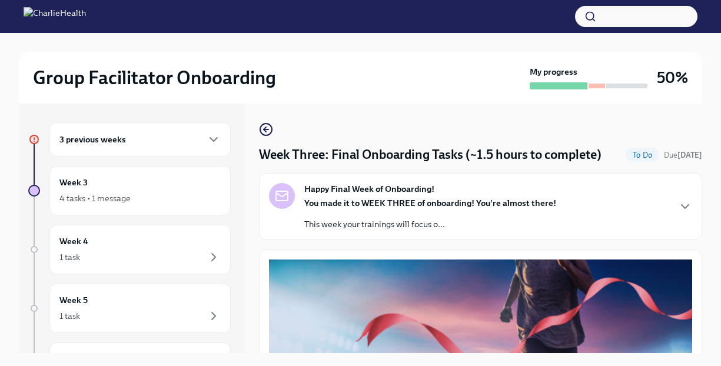  I want to click on h6: Week 5, so click(74, 300).